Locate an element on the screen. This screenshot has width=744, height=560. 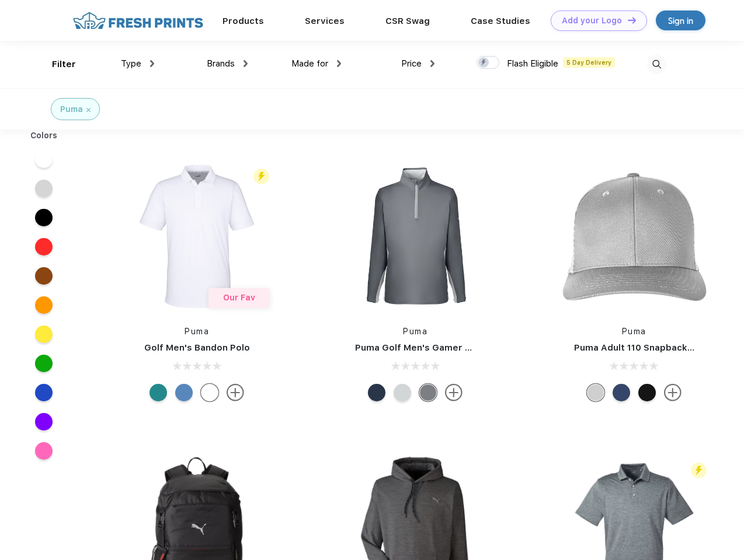
span: Price is located at coordinates (411, 63).